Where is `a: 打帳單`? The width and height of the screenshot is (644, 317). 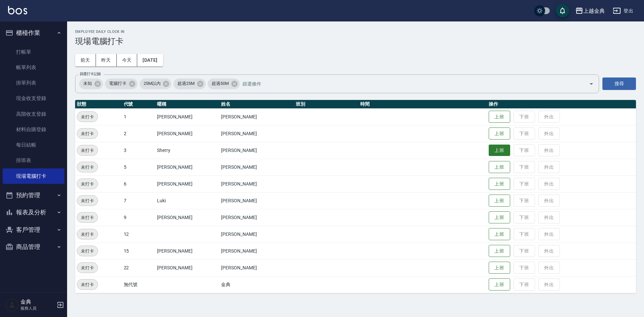 a: 打帳單 is located at coordinates (34, 52).